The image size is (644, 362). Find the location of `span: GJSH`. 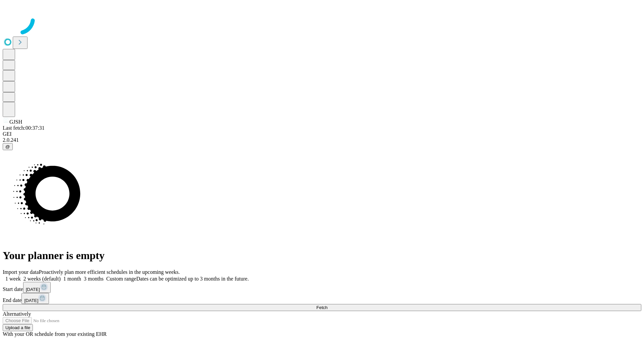

span: GJSH is located at coordinates (16, 122).